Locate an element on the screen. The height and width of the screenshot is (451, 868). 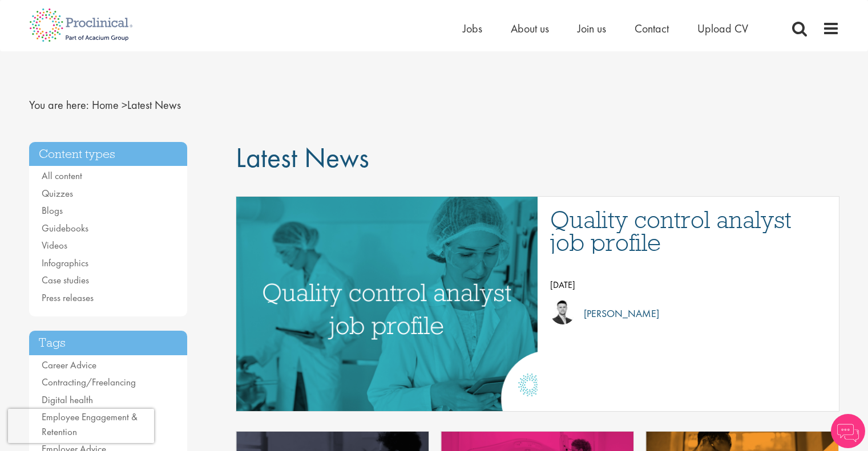
a: Upload CV is located at coordinates (722, 28).